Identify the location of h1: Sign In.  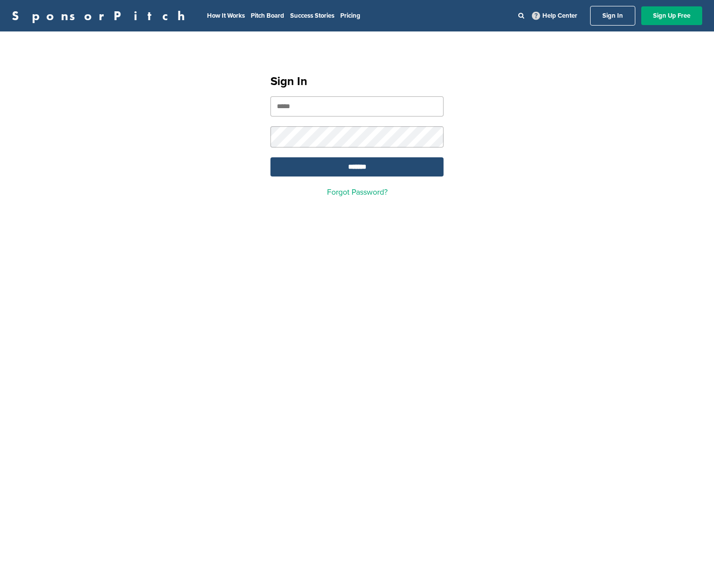
(357, 82).